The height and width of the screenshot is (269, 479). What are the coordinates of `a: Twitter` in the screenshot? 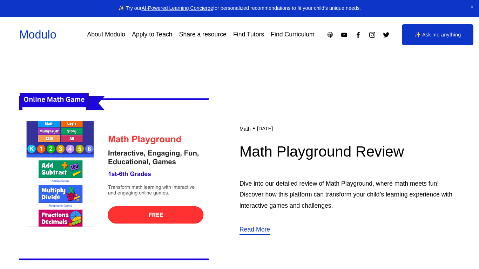 It's located at (386, 35).